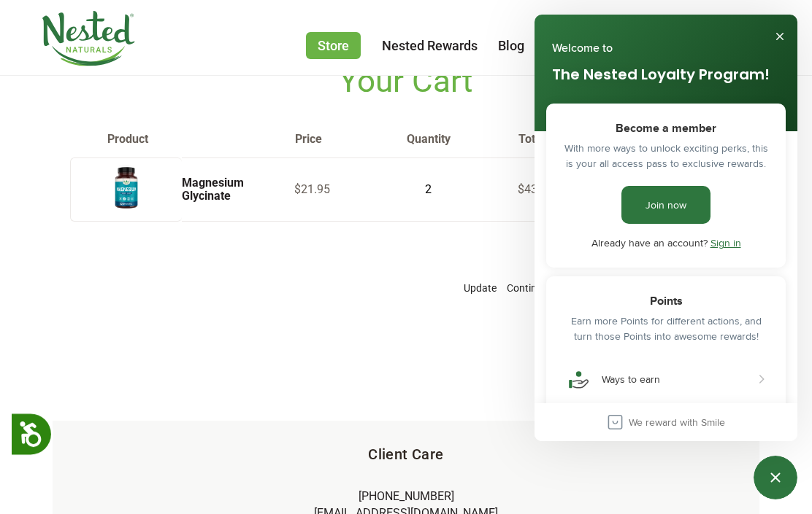 Image resolution: width=812 pixels, height=514 pixels. Describe the element at coordinates (191, 228) in the screenshot. I see `a: Sign in` at that location.